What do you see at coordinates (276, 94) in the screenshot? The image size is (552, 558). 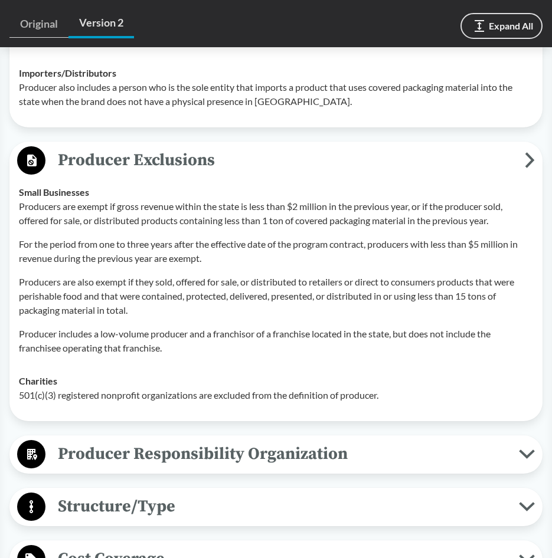 I see `p: Producer also includes a person who is the sole entity that imports a product that uses covered p...` at bounding box center [276, 94].